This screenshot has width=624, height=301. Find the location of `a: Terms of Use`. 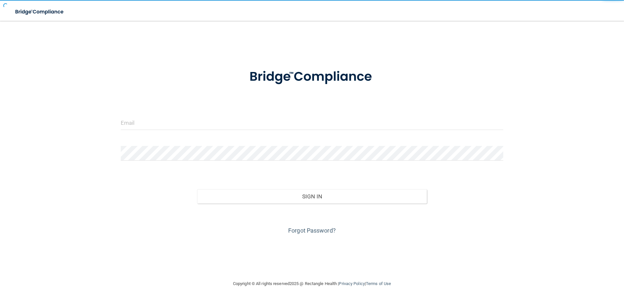

a: Terms of Use is located at coordinates (378, 284).